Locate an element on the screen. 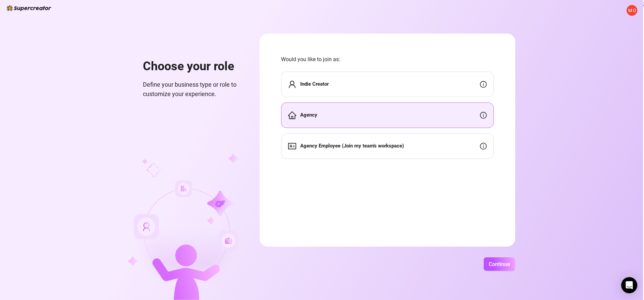 This screenshot has width=644, height=300. strong: Agency is located at coordinates (308, 115).